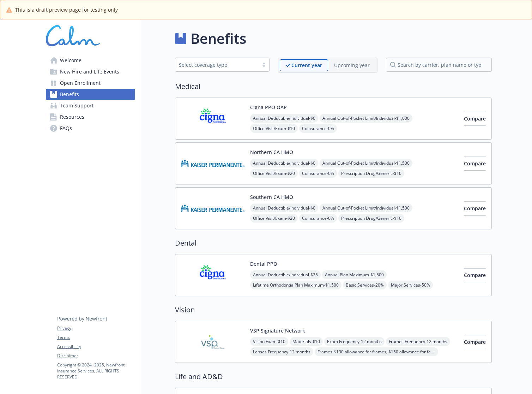  I want to click on a: Resources, so click(90, 117).